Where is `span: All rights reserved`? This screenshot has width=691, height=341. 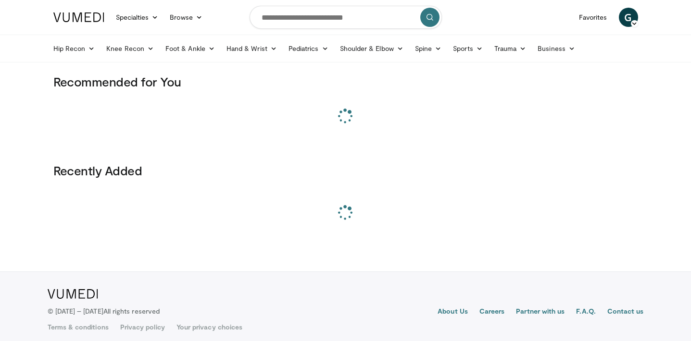 span: All rights reserved is located at coordinates (131, 311).